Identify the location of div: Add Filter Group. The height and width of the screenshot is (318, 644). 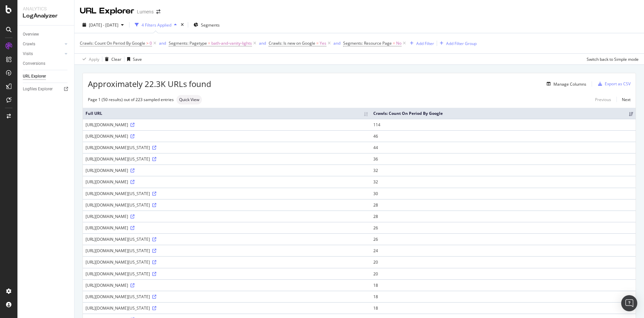
(461, 43).